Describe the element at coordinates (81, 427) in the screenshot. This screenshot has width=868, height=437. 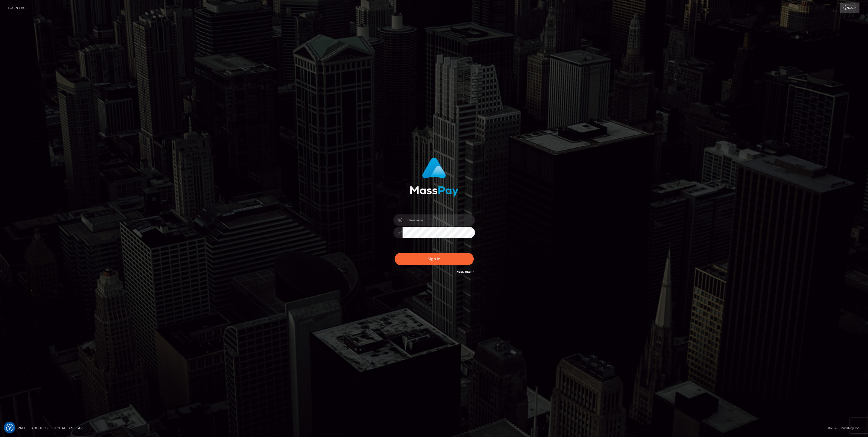
I see `a: API` at that location.